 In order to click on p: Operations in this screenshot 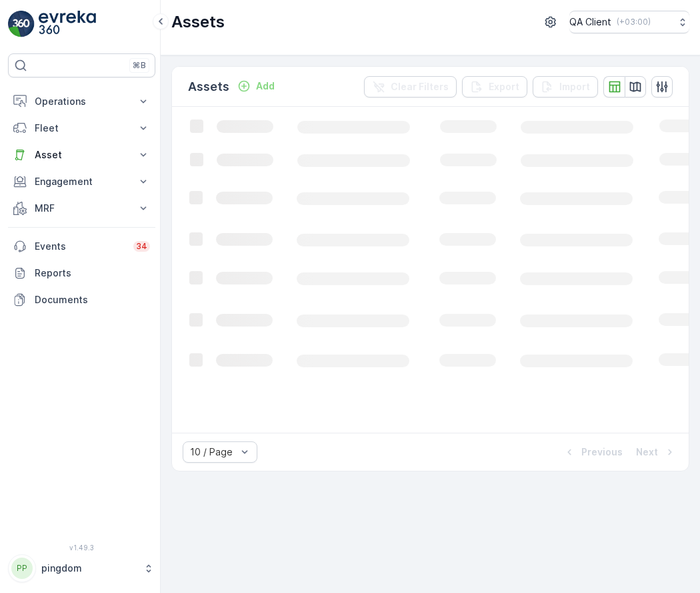, I will do `click(82, 102)`.